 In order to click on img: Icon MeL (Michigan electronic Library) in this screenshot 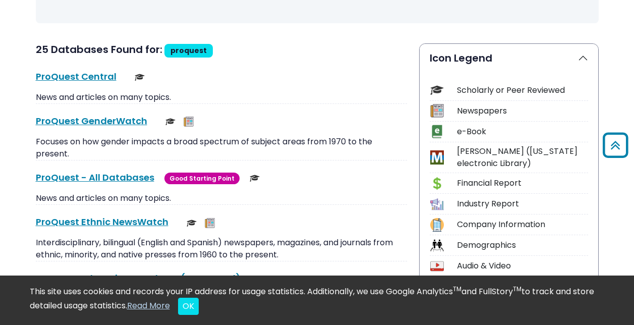, I will do `click(436, 157)`.